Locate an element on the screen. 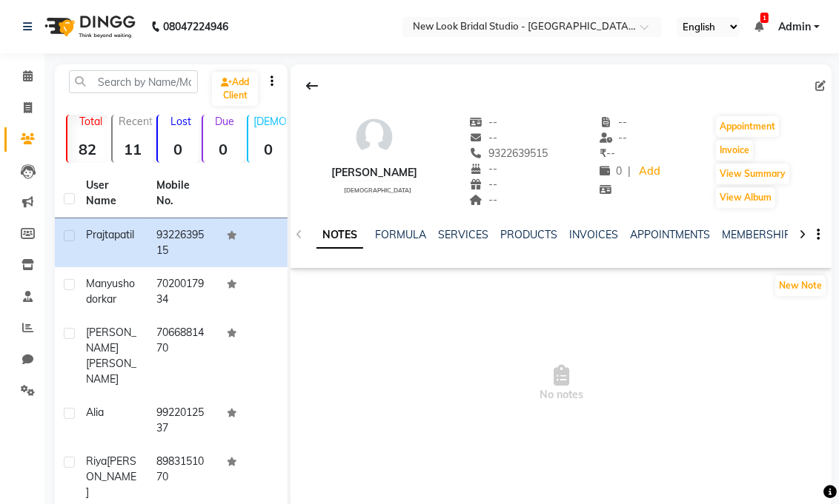 The image size is (839, 504). p: Total is located at coordinates (90, 121).